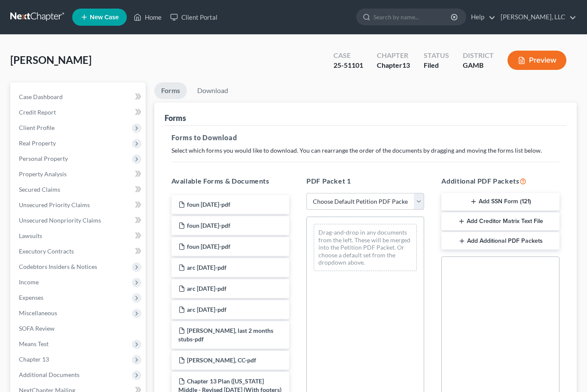 The height and width of the screenshot is (392, 587). I want to click on h5: PDF Packet 1, so click(365, 181).